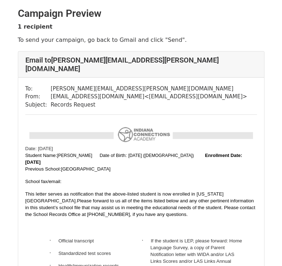 The image size is (282, 266). What do you see at coordinates (84, 253) in the screenshot?
I see `span: Standardized test scores` at bounding box center [84, 253].